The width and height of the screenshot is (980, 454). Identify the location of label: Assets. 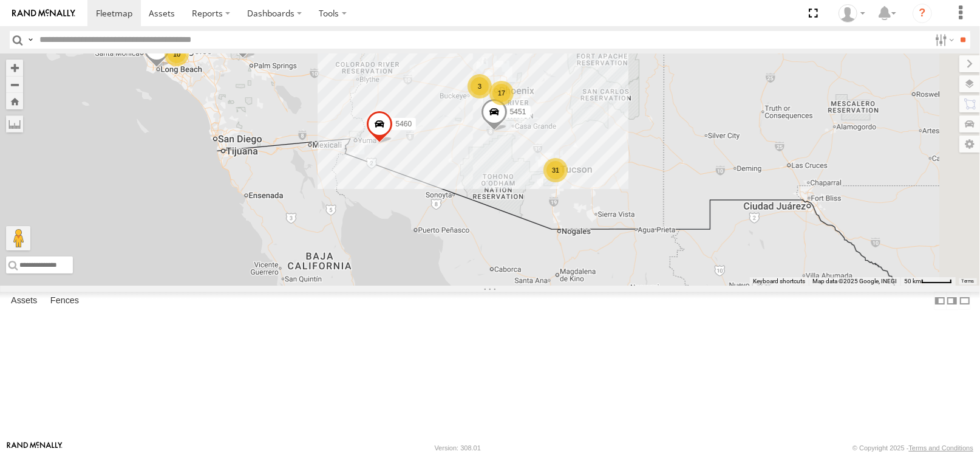
(24, 301).